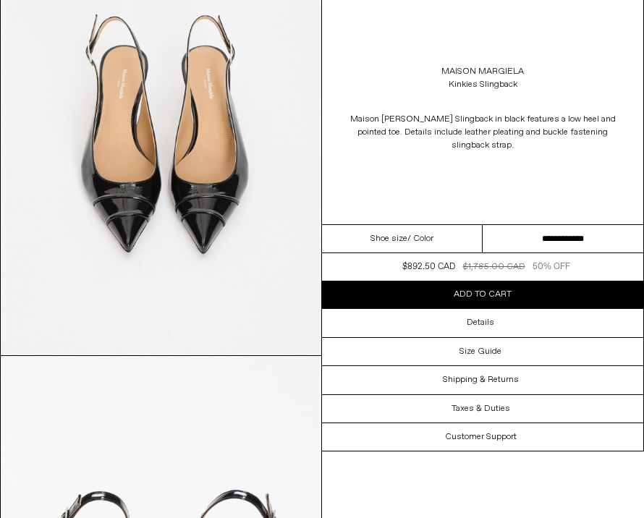 Image resolution: width=644 pixels, height=518 pixels. Describe the element at coordinates (481, 409) in the screenshot. I see `h3: Taxes & Duties` at that location.